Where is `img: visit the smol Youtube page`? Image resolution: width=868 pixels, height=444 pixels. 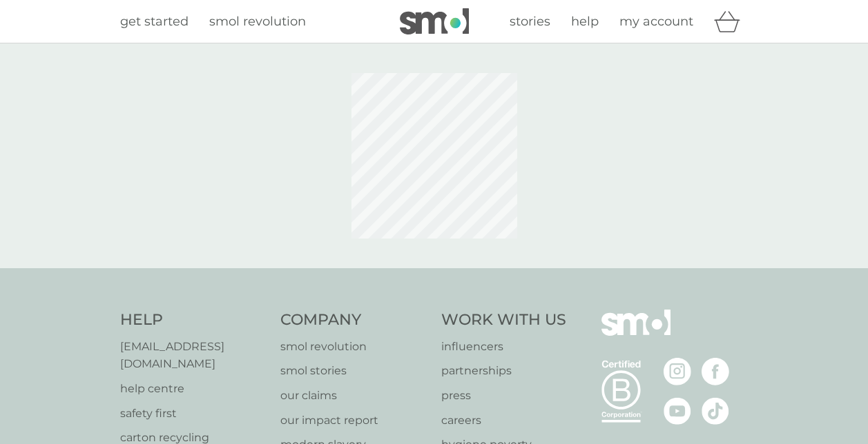 img: visit the smol Youtube page is located at coordinates (677, 411).